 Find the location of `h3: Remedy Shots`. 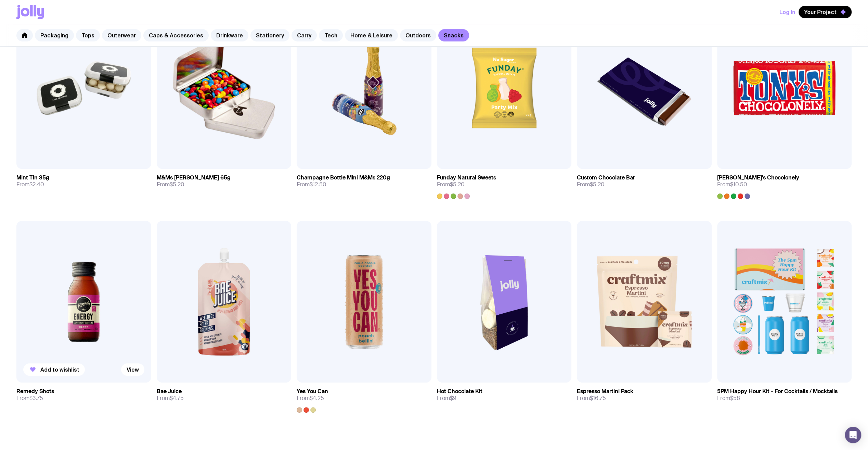

h3: Remedy Shots is located at coordinates (35, 391).